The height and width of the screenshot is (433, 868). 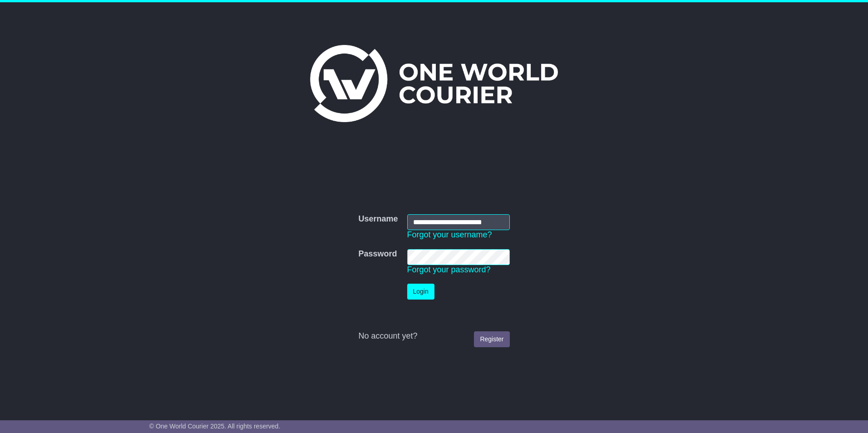 I want to click on label: Password, so click(x=378, y=254).